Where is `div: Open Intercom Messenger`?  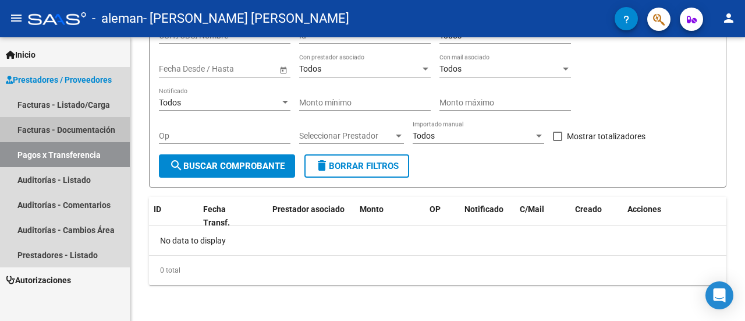
div: Open Intercom Messenger is located at coordinates (719, 295).